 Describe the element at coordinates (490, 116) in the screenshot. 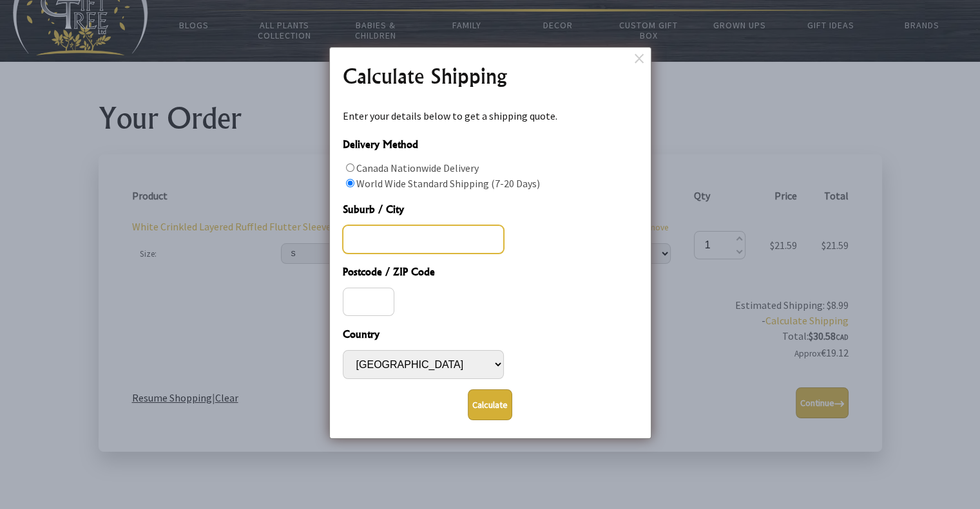

I see `p: Enter your details below to get a shipping quote.` at that location.